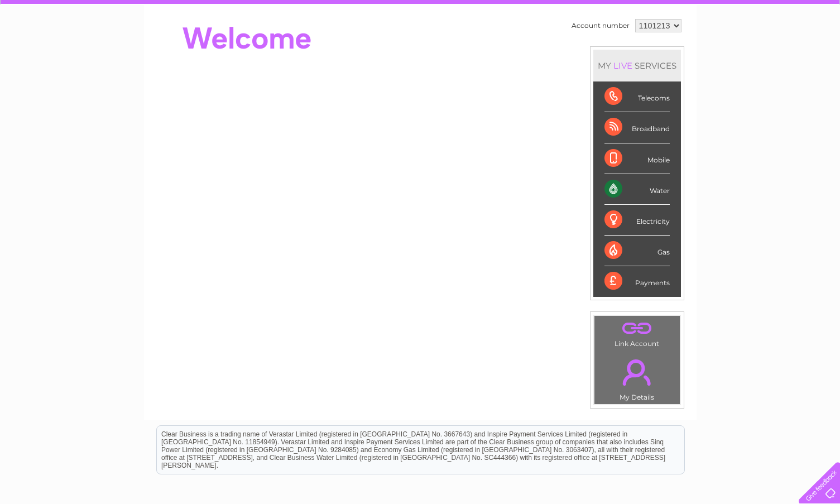  I want to click on td: My Details, so click(637, 377).